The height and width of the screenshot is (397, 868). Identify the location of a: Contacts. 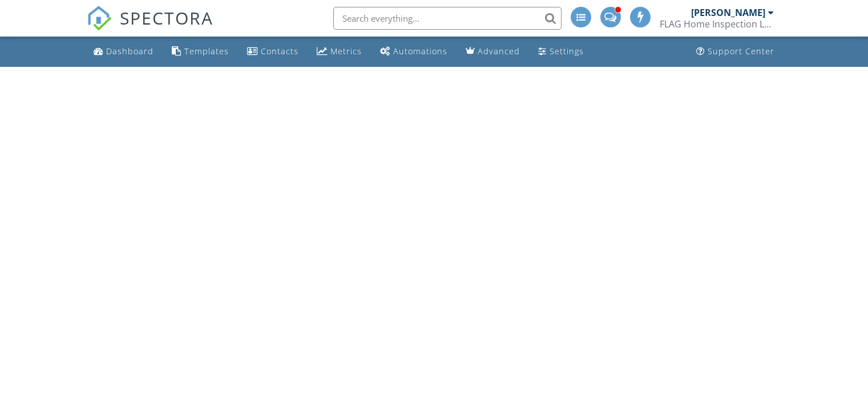
(273, 51).